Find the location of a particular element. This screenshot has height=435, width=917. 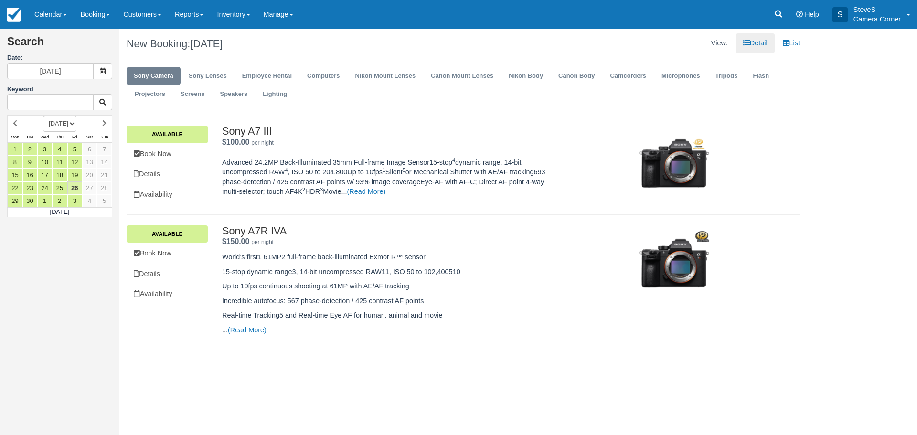

a: Sony Lenses is located at coordinates (208, 76).